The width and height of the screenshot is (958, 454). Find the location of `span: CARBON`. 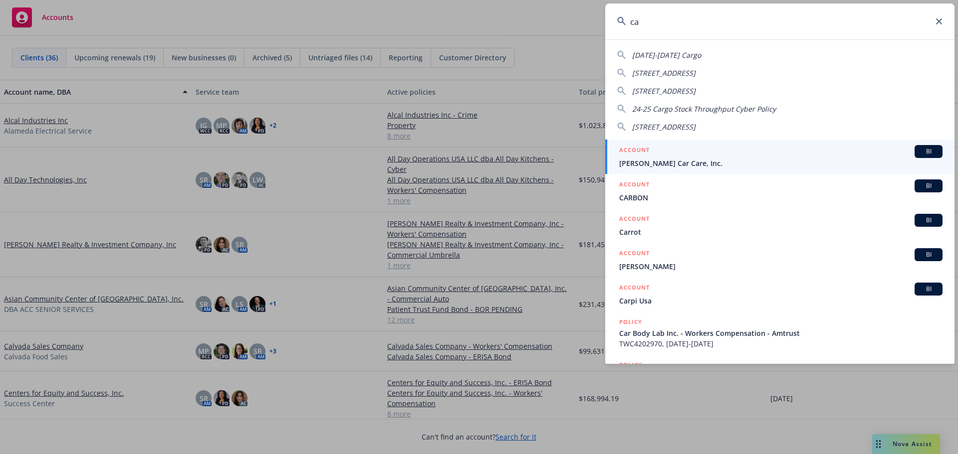

span: CARBON is located at coordinates (780, 197).